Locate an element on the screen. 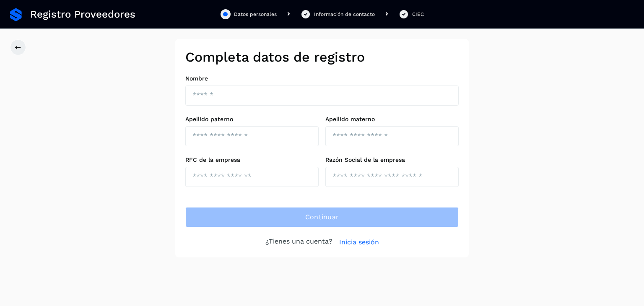  a: Inicia sesión is located at coordinates (359, 242).